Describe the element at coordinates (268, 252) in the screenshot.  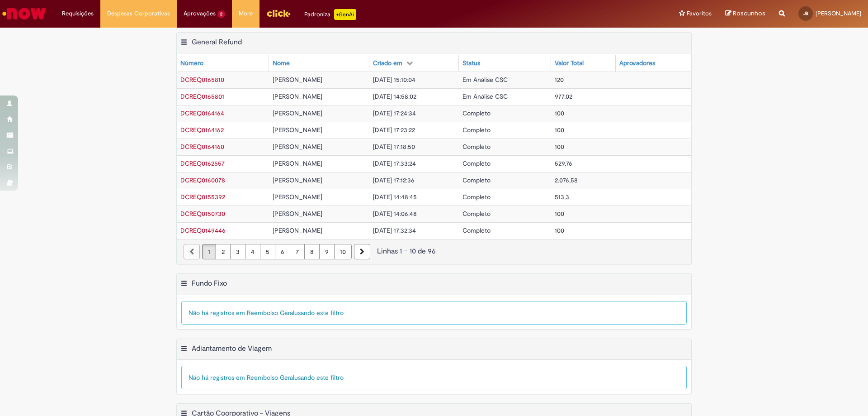
I see `a: Página 5` at that location.